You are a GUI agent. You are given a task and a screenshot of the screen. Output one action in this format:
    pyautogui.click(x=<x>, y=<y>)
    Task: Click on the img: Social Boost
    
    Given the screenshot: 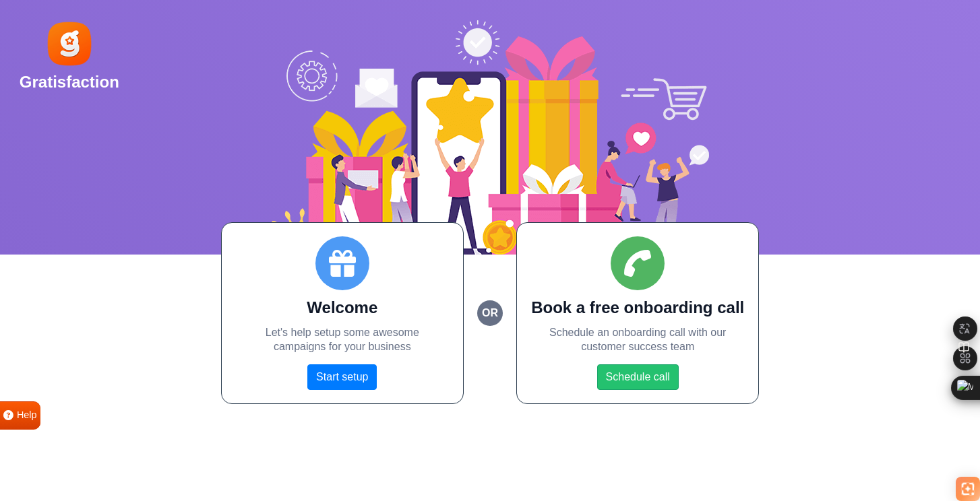 What is the action you would take?
    pyautogui.click(x=490, y=138)
    